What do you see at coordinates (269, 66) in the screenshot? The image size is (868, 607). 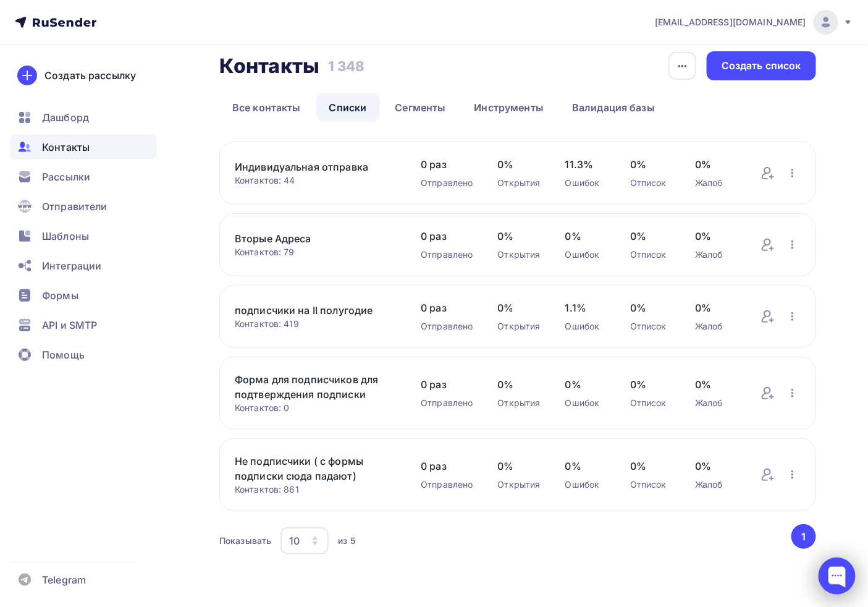 I see `h2: Контакты` at bounding box center [269, 66].